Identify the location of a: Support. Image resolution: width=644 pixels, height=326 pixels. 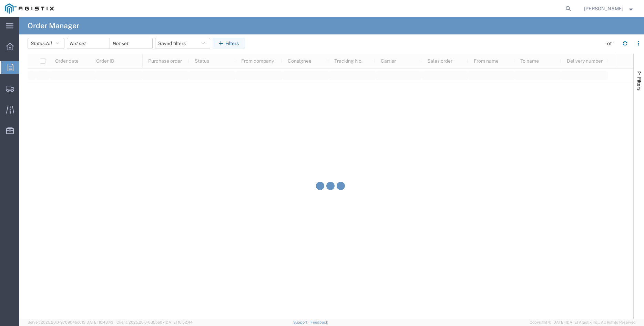
(302, 322).